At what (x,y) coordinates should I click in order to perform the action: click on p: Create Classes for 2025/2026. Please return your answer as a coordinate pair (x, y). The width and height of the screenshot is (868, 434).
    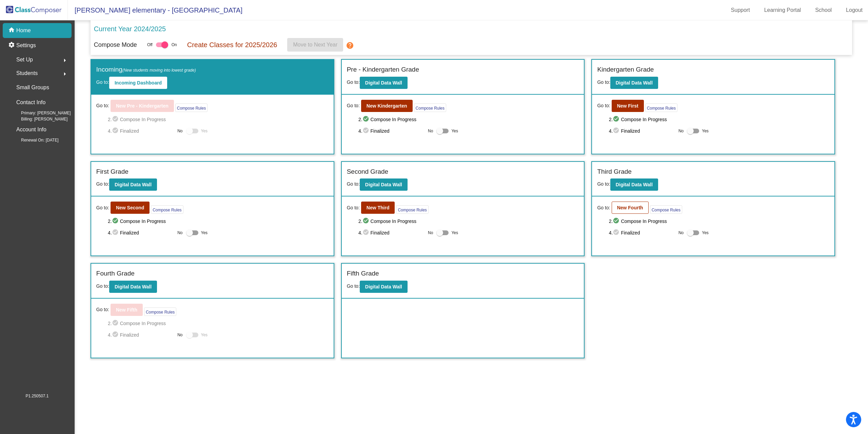
    Looking at the image, I should click on (232, 45).